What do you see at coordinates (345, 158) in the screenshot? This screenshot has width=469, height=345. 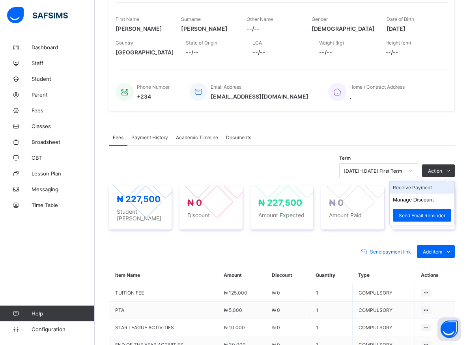 I see `span: Term` at bounding box center [345, 158].